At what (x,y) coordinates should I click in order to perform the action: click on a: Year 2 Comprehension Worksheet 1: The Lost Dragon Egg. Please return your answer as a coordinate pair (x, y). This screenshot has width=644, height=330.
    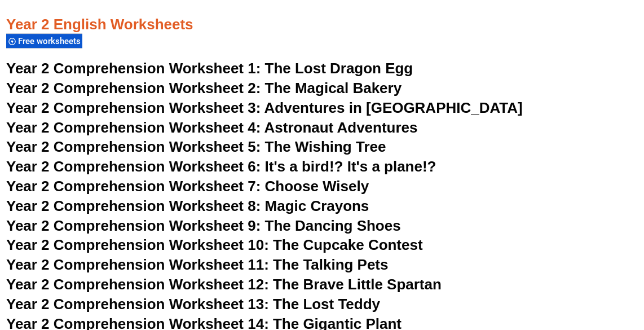
    Looking at the image, I should click on (209, 68).